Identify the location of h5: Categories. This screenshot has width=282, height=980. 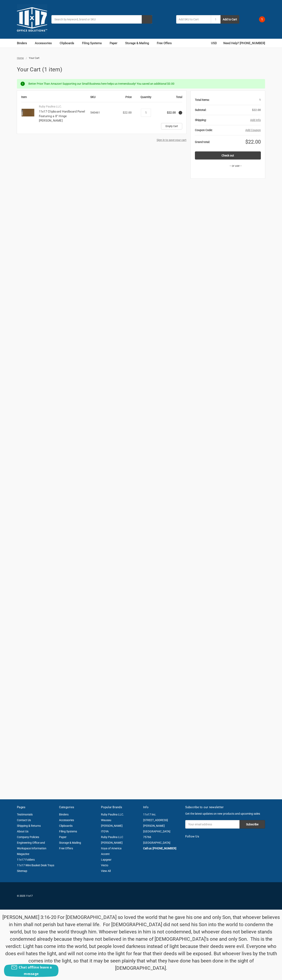
(78, 807).